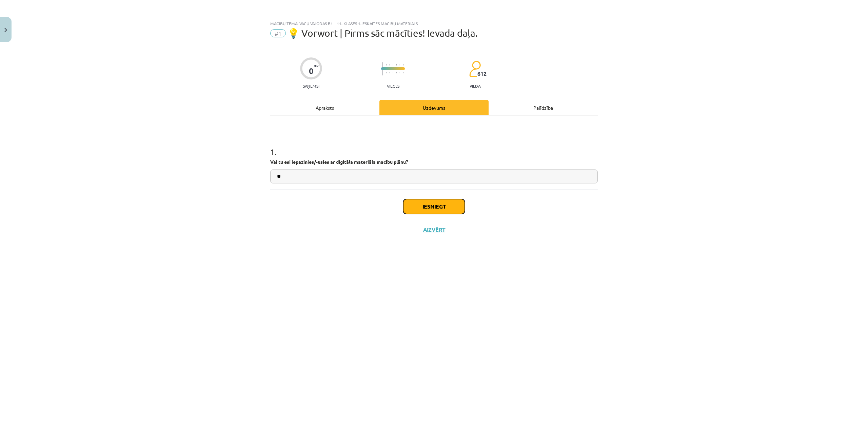 The width and height of the screenshot is (868, 446). What do you see at coordinates (434, 107) in the screenshot?
I see `div: Uzdevums` at bounding box center [434, 107].